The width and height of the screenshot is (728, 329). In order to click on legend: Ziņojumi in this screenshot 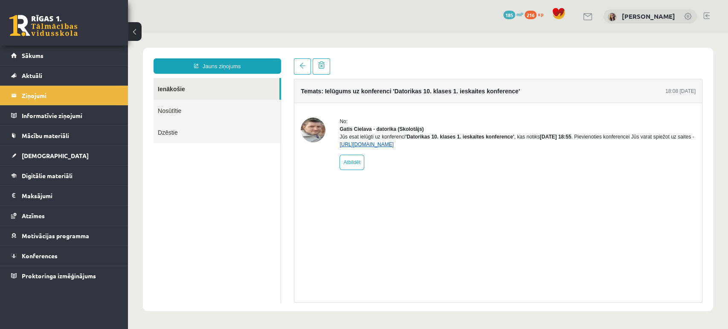, I will do `click(70, 96)`.